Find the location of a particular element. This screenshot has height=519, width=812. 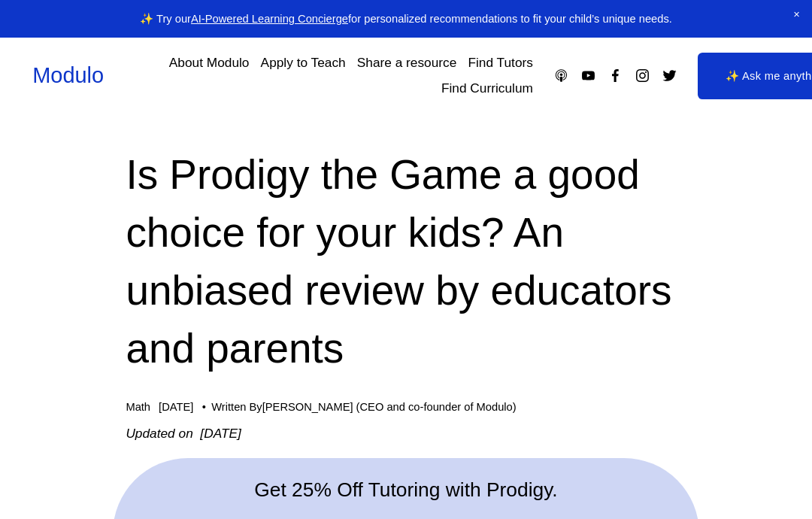

h1: Is Prodigy the Game a good choice for your kids? An unbiased review by educators and parents is located at coordinates (405, 261).